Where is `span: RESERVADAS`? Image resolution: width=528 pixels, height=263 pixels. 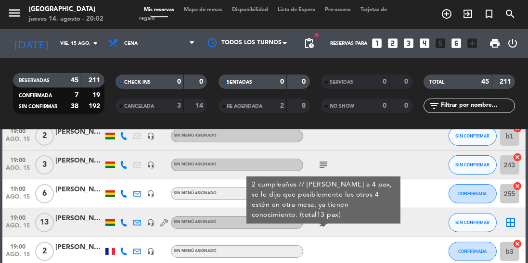
span: RESERVADAS is located at coordinates (34, 81).